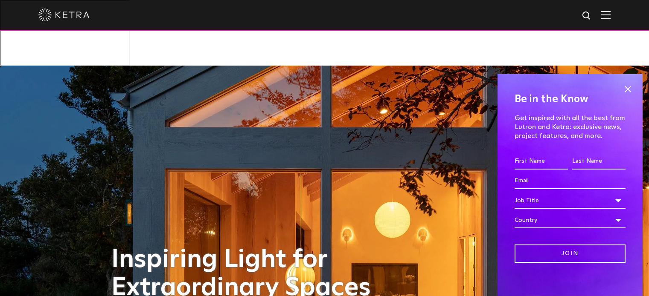 The width and height of the screenshot is (649, 296). What do you see at coordinates (570, 181) in the screenshot?
I see `input: Email` at bounding box center [570, 181].